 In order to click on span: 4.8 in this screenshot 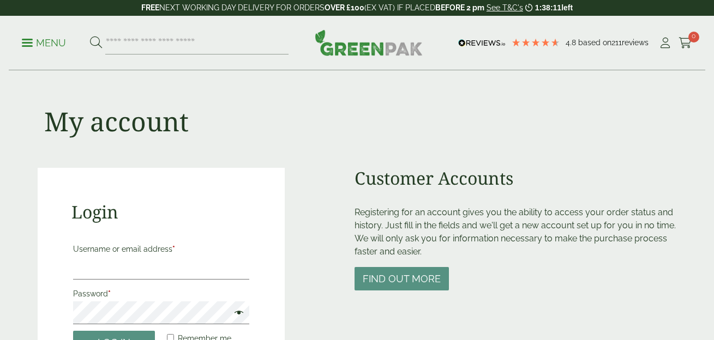, I will do `click(571, 43)`.